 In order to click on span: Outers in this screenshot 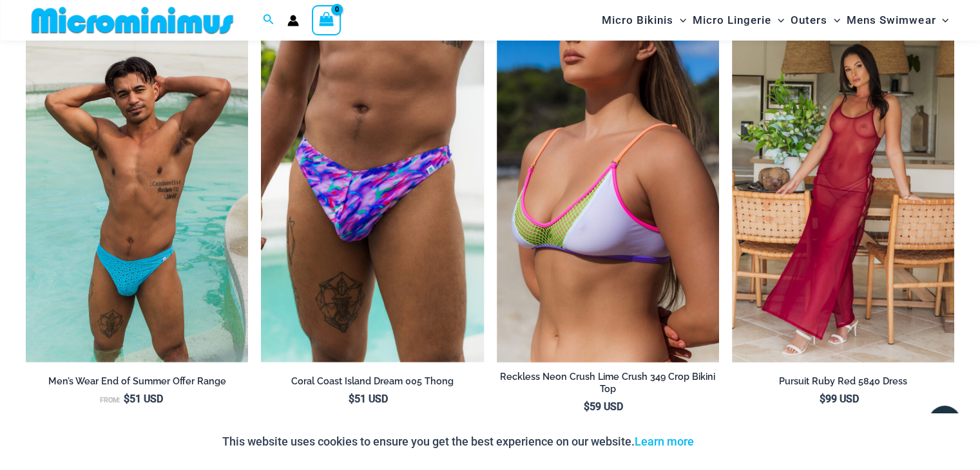, I will do `click(809, 20)`.